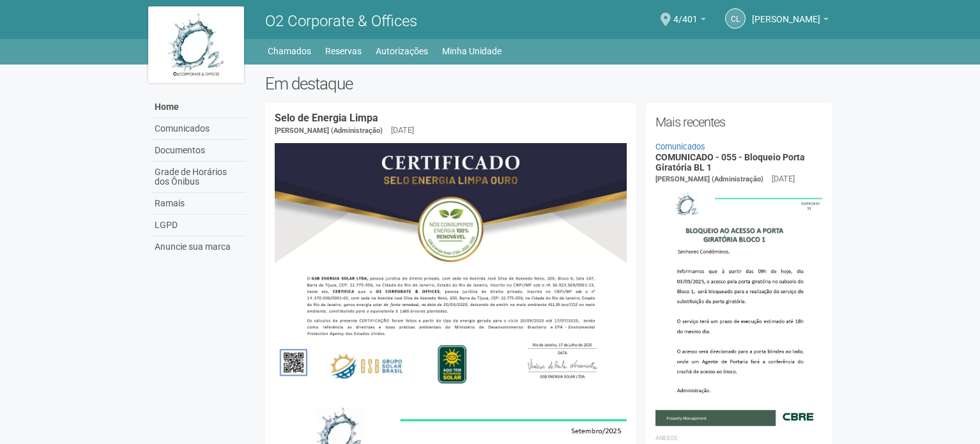 The width and height of the screenshot is (980, 444). I want to click on h2: Em destaque, so click(548, 84).